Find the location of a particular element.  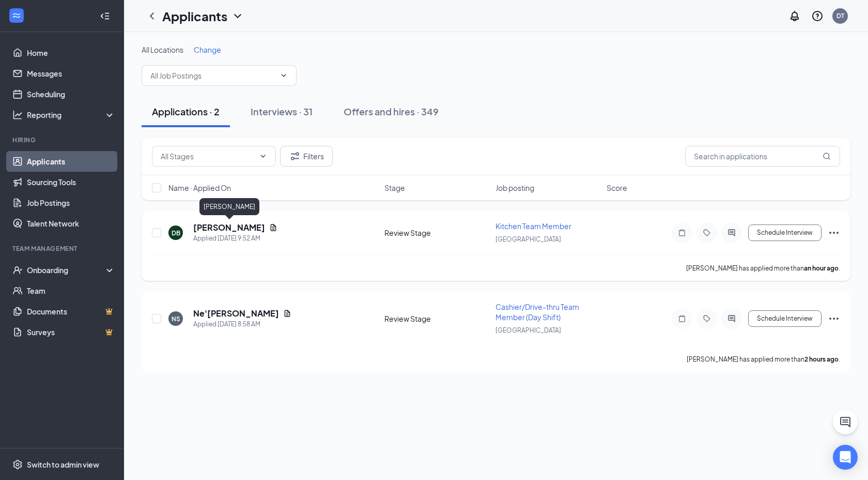

a: Scheduling is located at coordinates (71, 94).